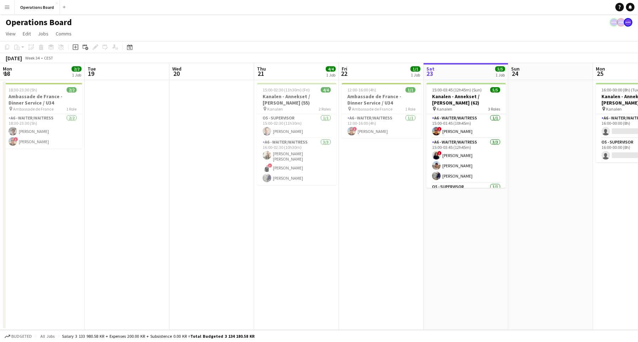 This screenshot has width=638, height=342. I want to click on span: 2 Roles, so click(325, 109).